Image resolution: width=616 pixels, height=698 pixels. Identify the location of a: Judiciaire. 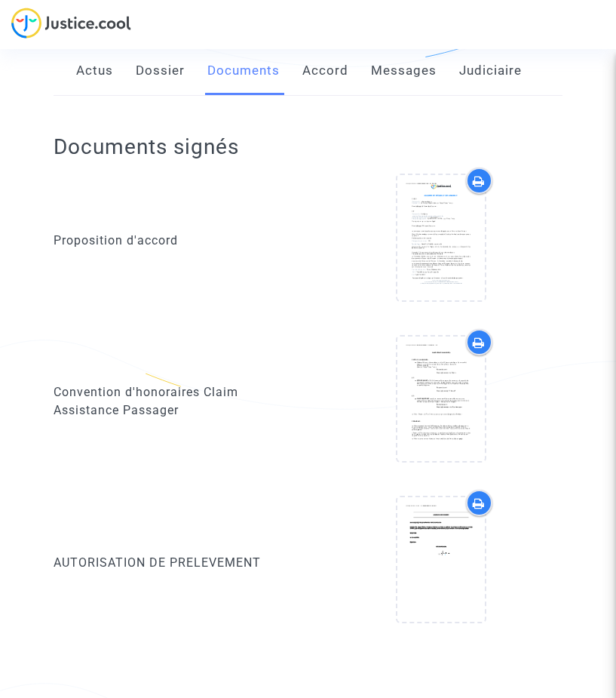
(490, 71).